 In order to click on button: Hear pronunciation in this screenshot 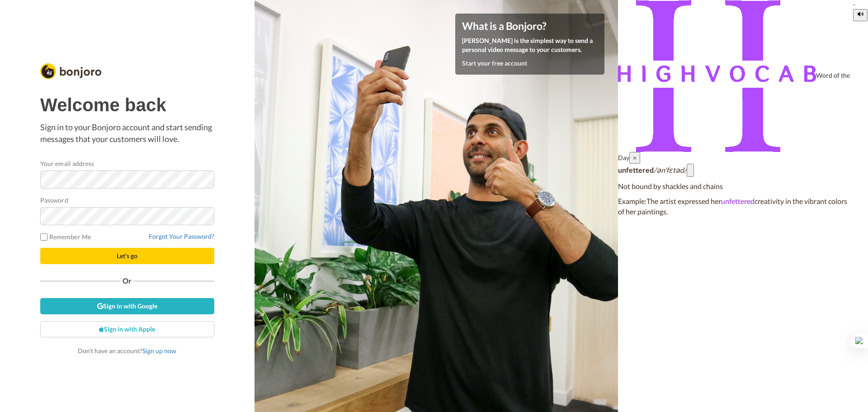, I will do `click(860, 15)`.